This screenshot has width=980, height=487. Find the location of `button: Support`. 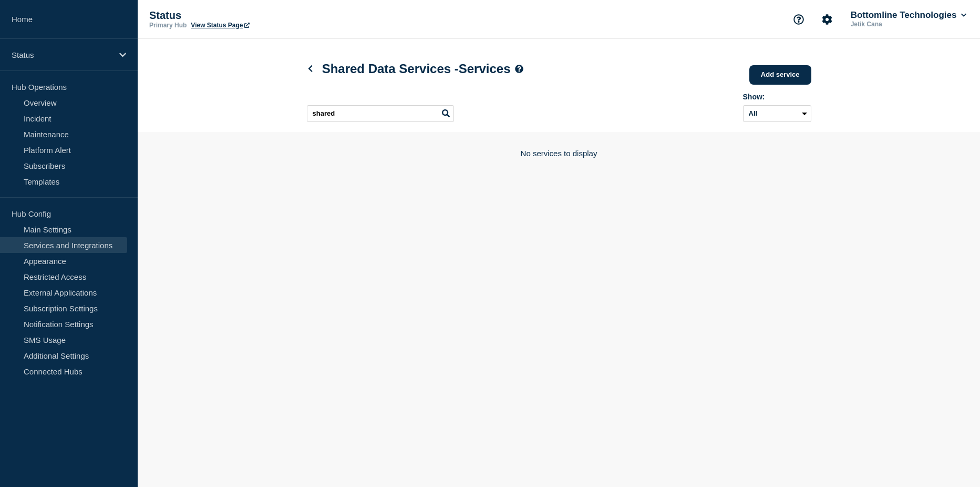

button: Support is located at coordinates (799, 20).